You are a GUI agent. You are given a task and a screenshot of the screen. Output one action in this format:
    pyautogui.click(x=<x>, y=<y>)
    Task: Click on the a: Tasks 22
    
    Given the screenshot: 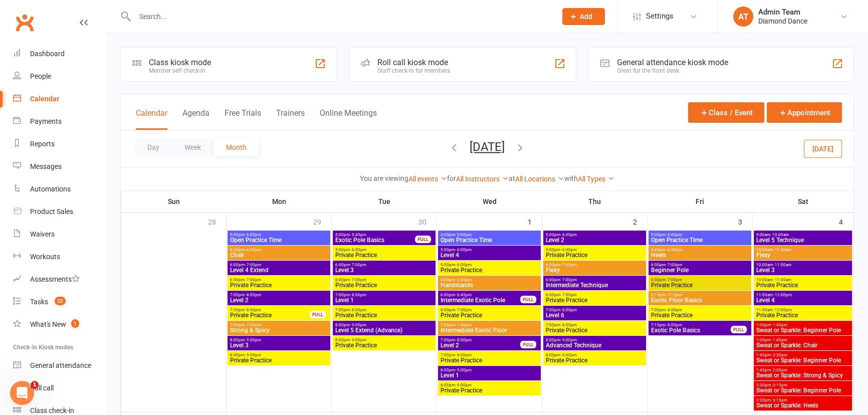 What is the action you would take?
    pyautogui.click(x=59, y=301)
    